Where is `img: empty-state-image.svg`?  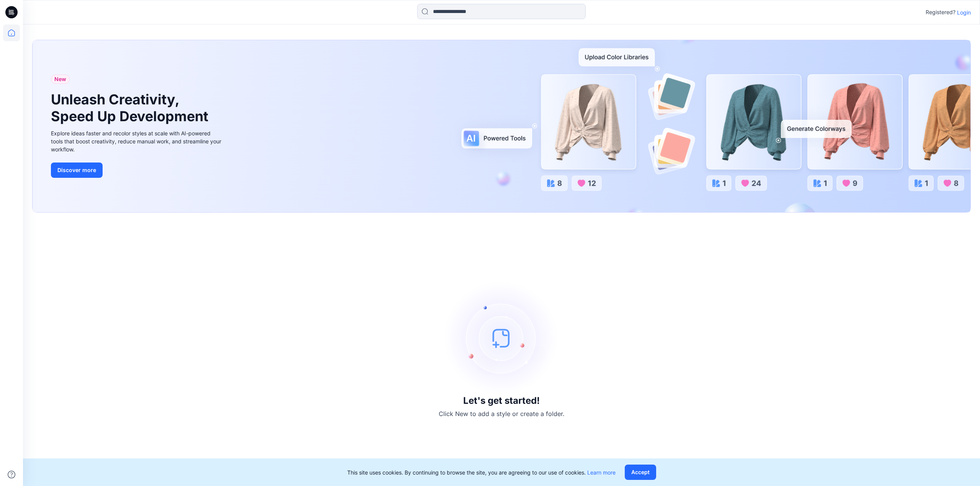
img: empty-state-image.svg is located at coordinates (502, 338).